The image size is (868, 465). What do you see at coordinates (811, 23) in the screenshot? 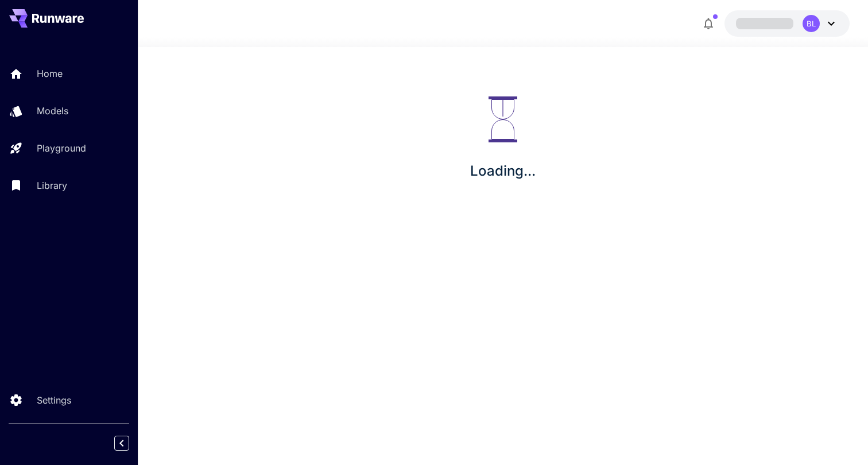
I see `div: BL` at bounding box center [811, 23].